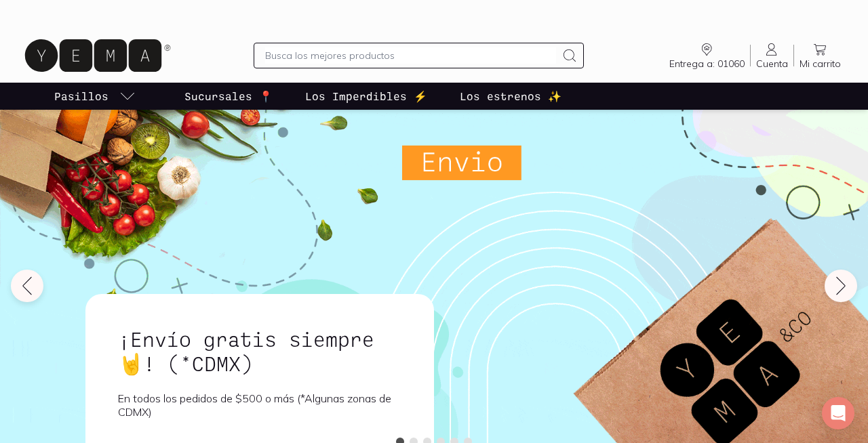 This screenshot has height=443, width=868. I want to click on a: Los estrenos ✨, so click(511, 97).